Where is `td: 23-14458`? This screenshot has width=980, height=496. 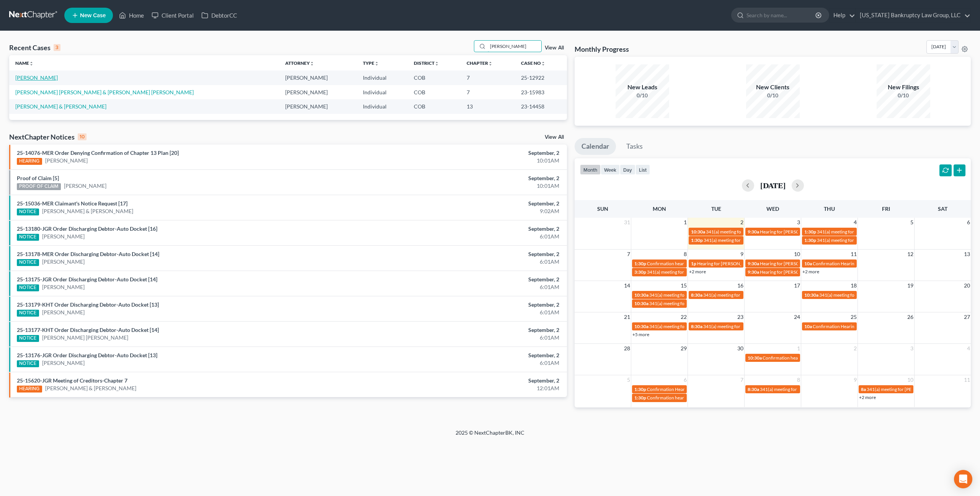 td: 23-14458 is located at coordinates (541, 106).